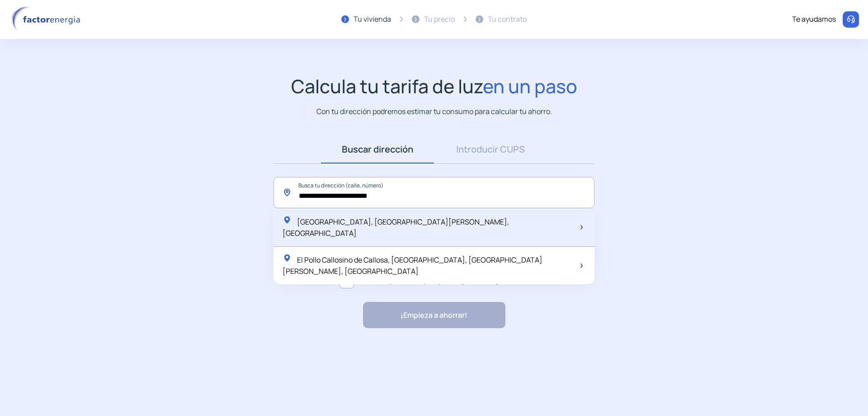 Image resolution: width=868 pixels, height=416 pixels. I want to click on div: Tu contrato, so click(507, 19).